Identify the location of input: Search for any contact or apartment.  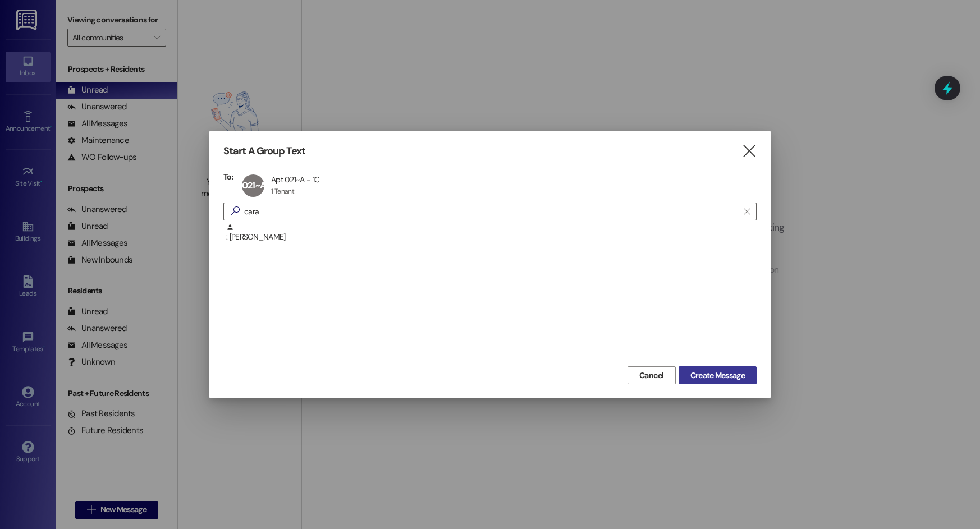
(491, 212).